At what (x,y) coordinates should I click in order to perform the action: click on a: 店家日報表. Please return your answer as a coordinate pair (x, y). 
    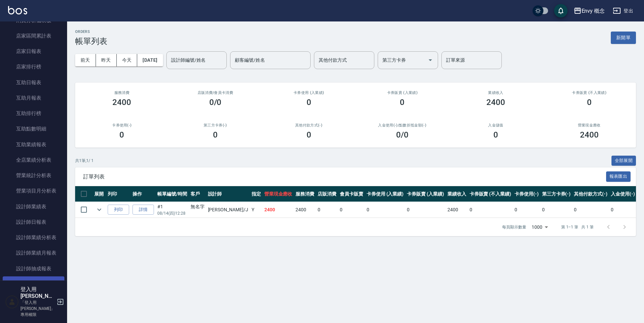
    Looking at the image, I should click on (33, 51).